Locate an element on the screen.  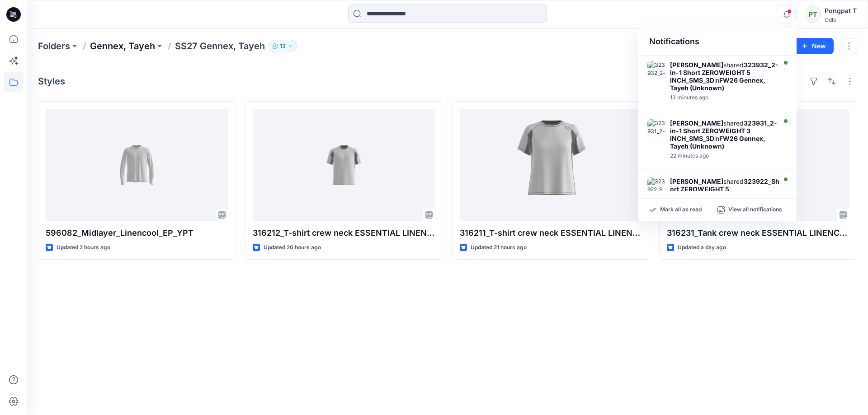
p: Gennex, Tayeh is located at coordinates (123, 46).